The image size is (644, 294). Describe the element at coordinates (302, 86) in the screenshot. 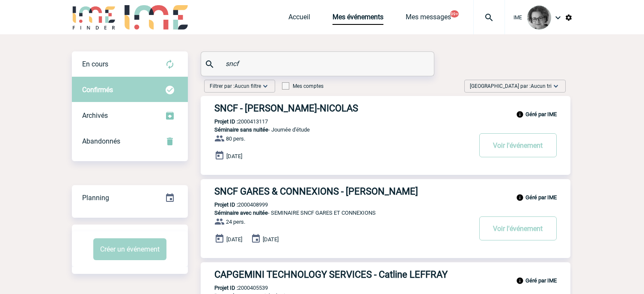

I see `label: Mes comptes` at that location.